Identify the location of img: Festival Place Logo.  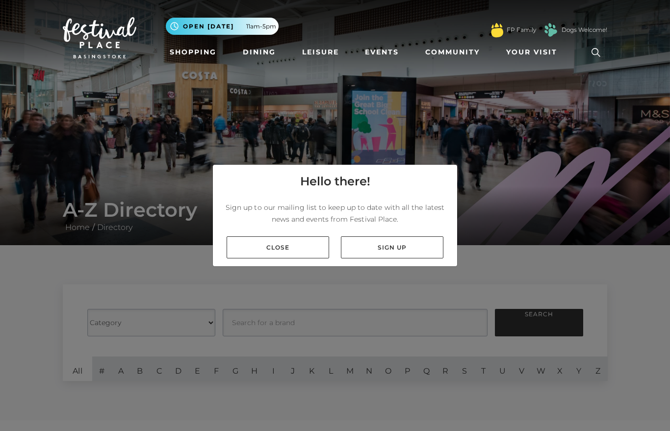
(100, 38).